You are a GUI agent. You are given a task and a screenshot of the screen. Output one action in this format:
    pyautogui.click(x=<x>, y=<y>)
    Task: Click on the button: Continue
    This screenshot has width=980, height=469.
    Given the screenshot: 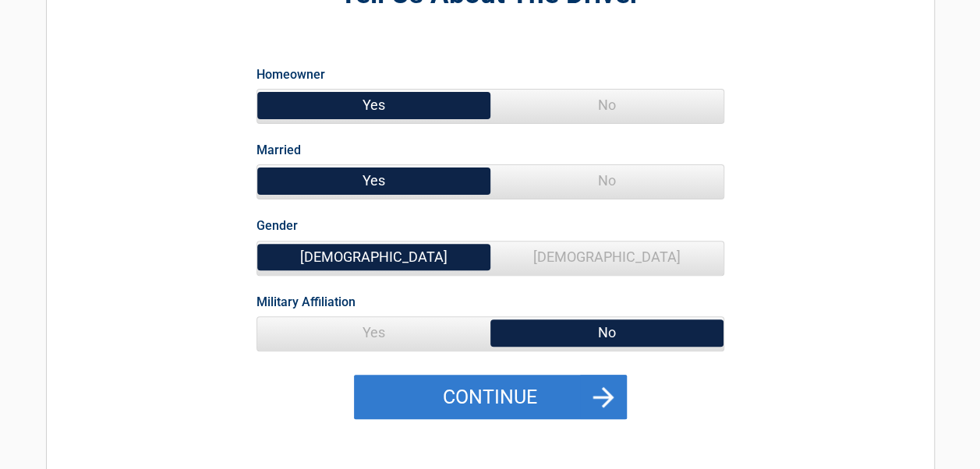 What is the action you would take?
    pyautogui.click(x=490, y=398)
    